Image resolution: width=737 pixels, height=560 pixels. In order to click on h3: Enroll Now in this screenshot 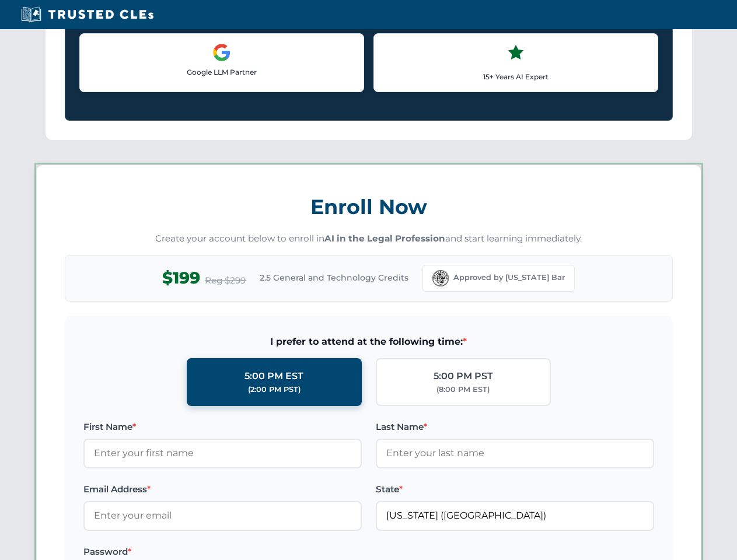, I will do `click(369, 207)`.